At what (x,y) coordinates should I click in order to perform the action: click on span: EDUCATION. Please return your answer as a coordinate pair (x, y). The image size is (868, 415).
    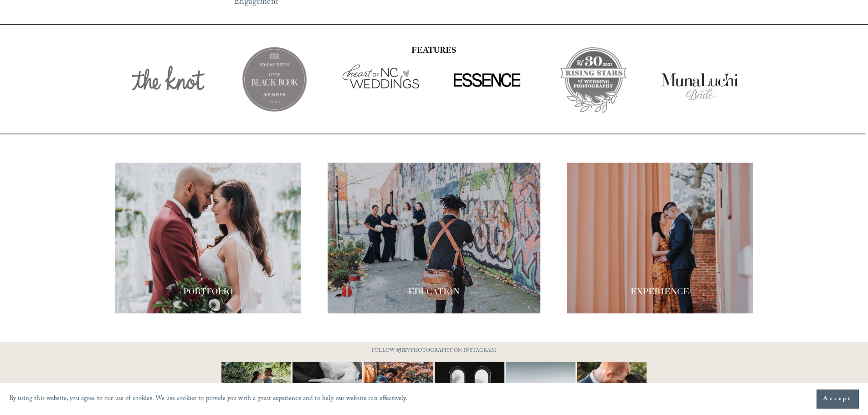
    Looking at the image, I should click on (434, 292).